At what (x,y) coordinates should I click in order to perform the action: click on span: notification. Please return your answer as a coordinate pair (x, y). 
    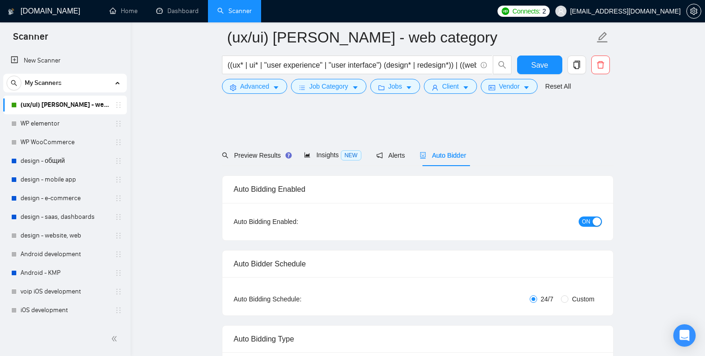
    Looking at the image, I should click on (379, 155).